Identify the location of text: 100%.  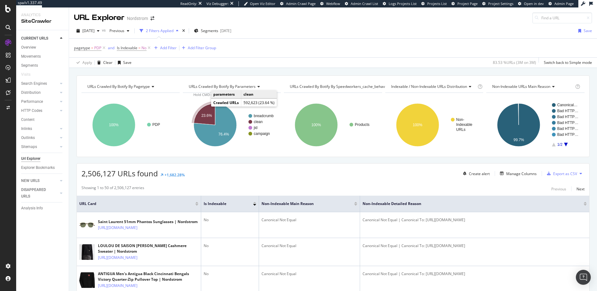
(418, 125).